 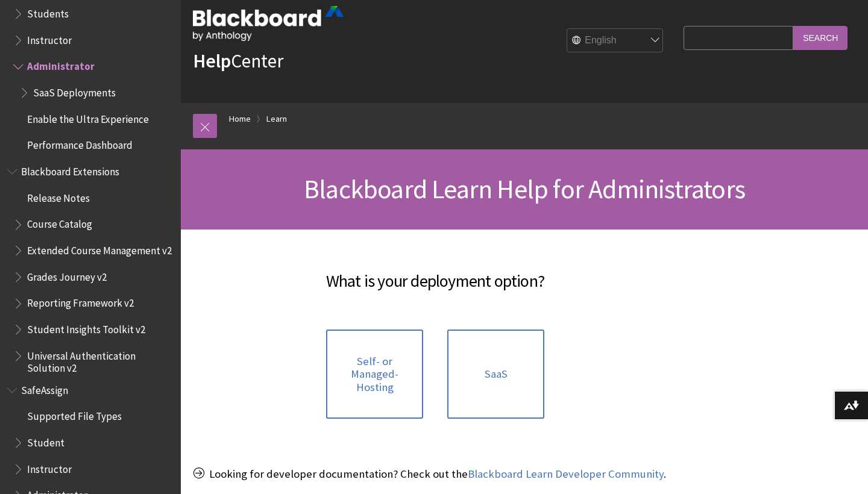 What do you see at coordinates (374, 374) in the screenshot?
I see `a: Self- or Managed-Hosting` at bounding box center [374, 374].